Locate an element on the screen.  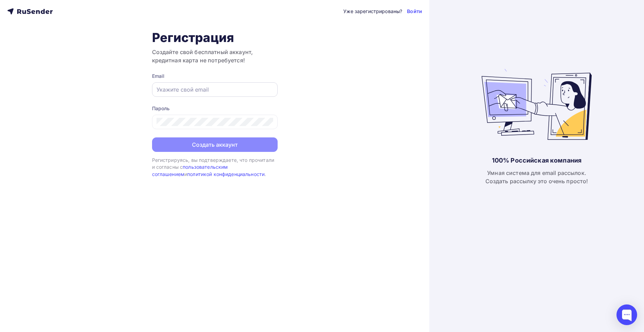
div: Регистрируясь, вы подтверждаете, что прочитали и согласны с и . is located at coordinates (214, 167).